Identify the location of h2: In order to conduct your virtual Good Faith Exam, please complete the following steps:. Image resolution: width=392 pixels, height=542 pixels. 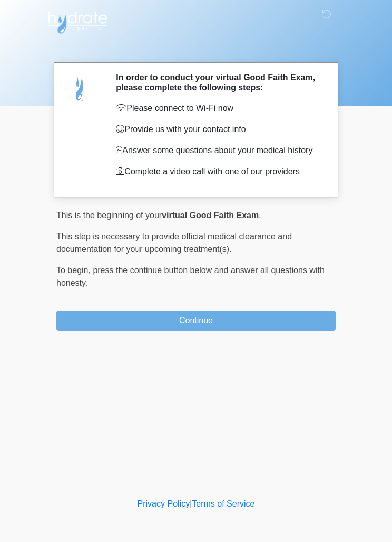
(218, 82).